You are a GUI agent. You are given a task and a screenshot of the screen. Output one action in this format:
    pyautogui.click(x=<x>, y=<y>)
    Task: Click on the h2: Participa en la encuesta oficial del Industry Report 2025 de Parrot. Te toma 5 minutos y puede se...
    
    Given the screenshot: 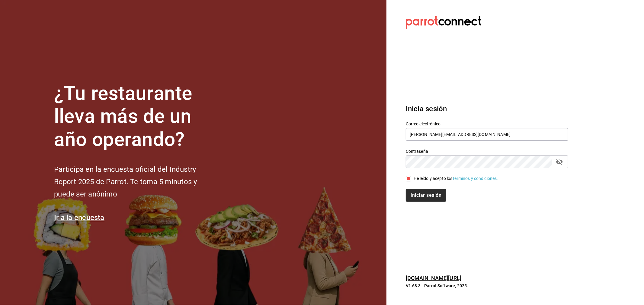 What is the action you would take?
    pyautogui.click(x=136, y=182)
    